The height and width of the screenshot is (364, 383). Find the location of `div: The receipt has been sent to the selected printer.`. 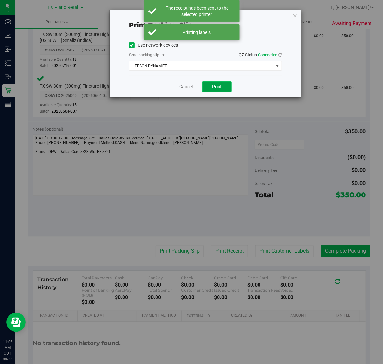

div: The receipt has been sent to the selected printer. is located at coordinates (197, 11).